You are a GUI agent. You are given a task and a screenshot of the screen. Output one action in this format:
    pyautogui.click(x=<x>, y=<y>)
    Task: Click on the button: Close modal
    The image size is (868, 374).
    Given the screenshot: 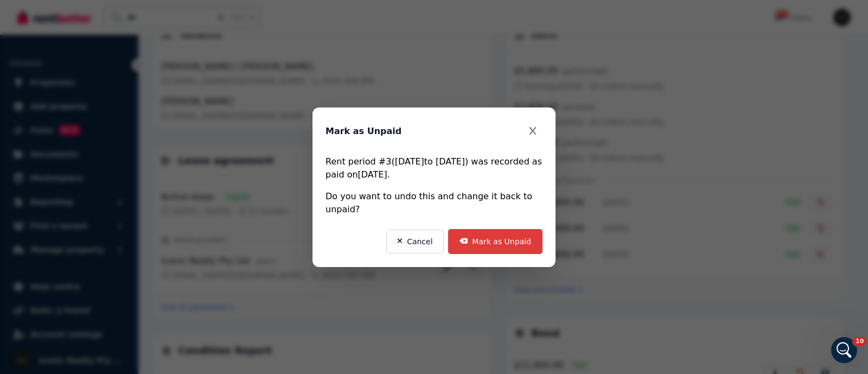 What is the action you would take?
    pyautogui.click(x=533, y=132)
    